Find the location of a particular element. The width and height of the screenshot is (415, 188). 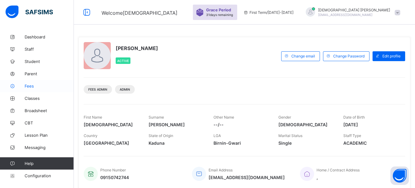

button: Open asap is located at coordinates (400, 176).